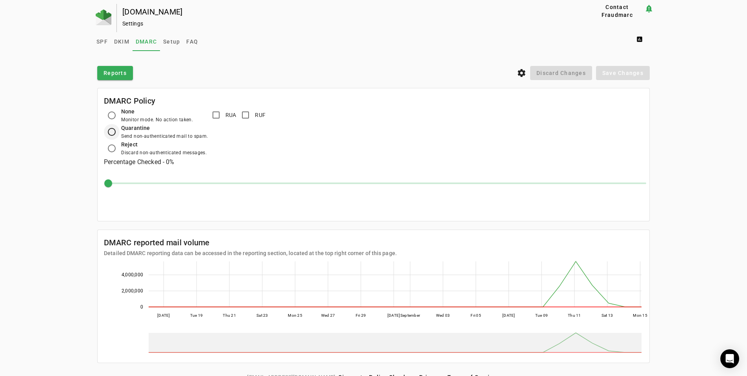 This screenshot has width=747, height=376. I want to click on text: Tue 19, so click(196, 315).